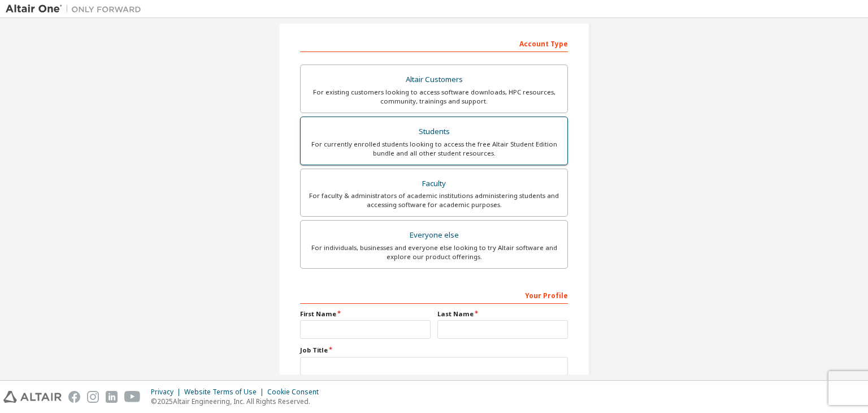  I want to click on div: Students, so click(434, 132).